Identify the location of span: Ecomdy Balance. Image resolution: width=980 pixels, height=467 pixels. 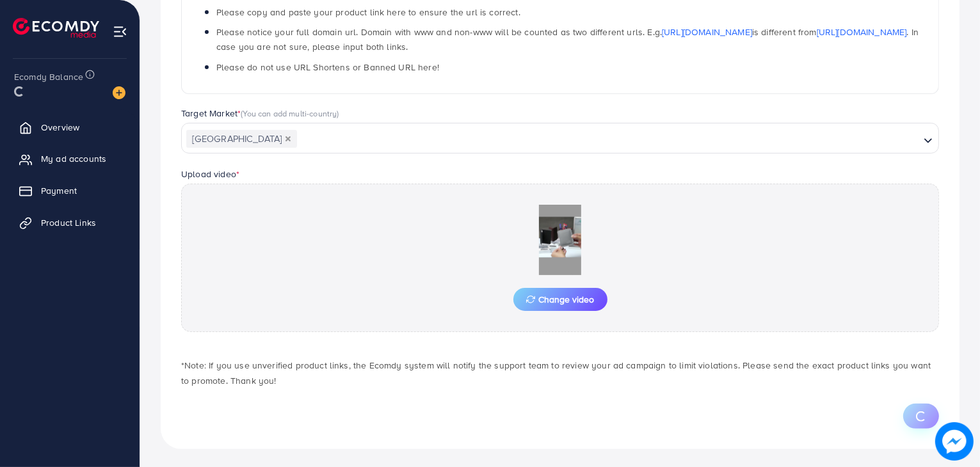
(49, 76).